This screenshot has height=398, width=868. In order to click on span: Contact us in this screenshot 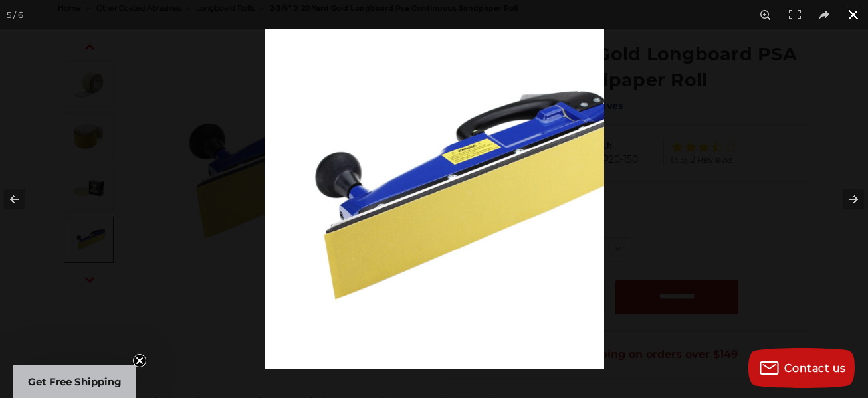, I will do `click(815, 368)`.